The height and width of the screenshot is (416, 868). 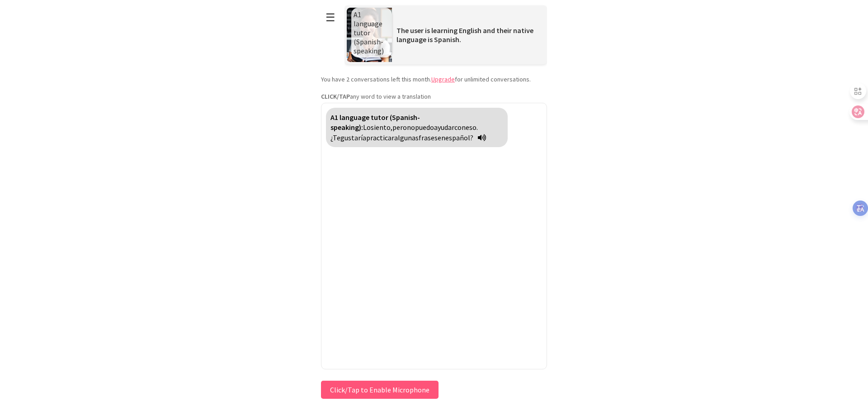 What do you see at coordinates (380, 390) in the screenshot?
I see `button: Click/Tap to Enable Microphone` at bounding box center [380, 390].